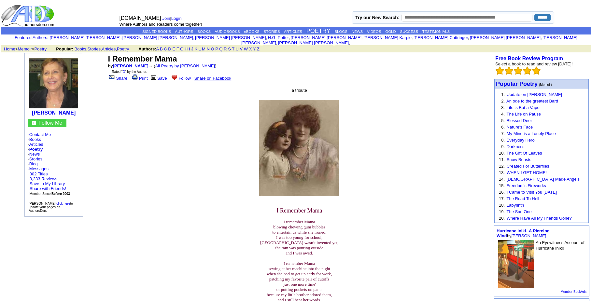 This screenshot has width=592, height=301. I want to click on a: Popular Poetry, so click(517, 84).